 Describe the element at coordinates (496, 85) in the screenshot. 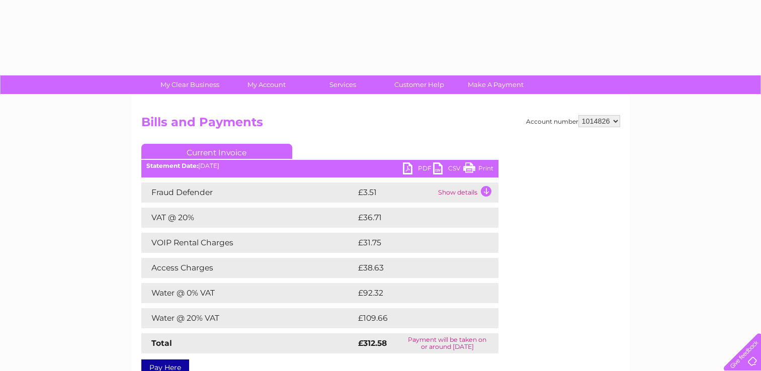

I see `a: Make A Payment` at that location.